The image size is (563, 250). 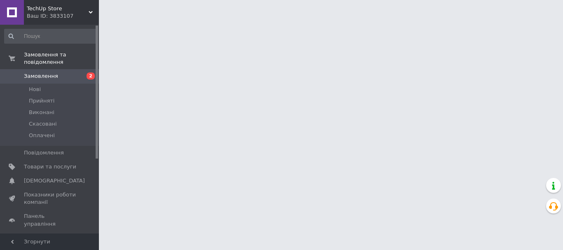 What do you see at coordinates (42, 136) in the screenshot?
I see `span: Оплачені` at bounding box center [42, 136].